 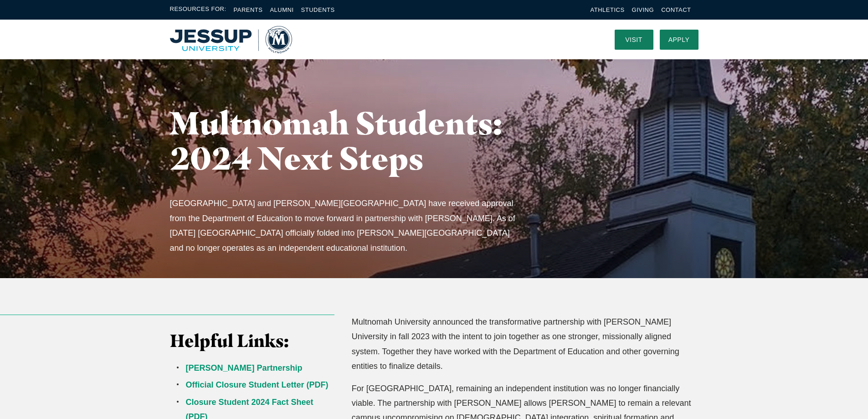 What do you see at coordinates (231, 39) in the screenshot?
I see `img: Multnomah University Logo` at bounding box center [231, 39].